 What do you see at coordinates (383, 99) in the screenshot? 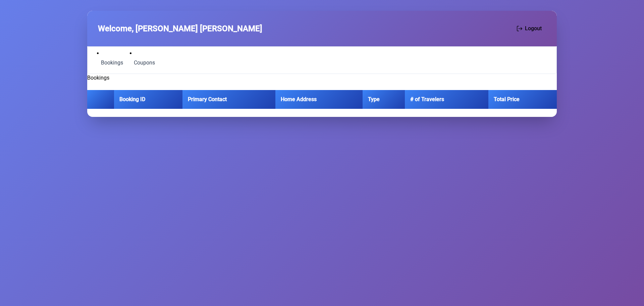
I see `th: Type` at bounding box center [383, 99].